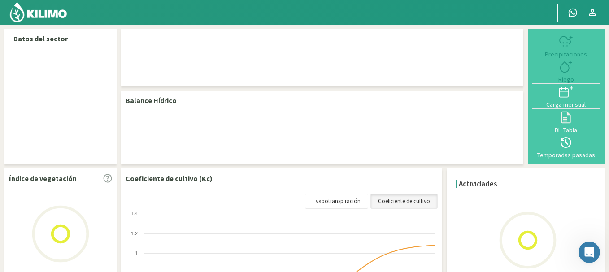 The image size is (609, 272). Describe the element at coordinates (169, 179) in the screenshot. I see `p: Coeficiente de cultivo (Kc)` at that location.